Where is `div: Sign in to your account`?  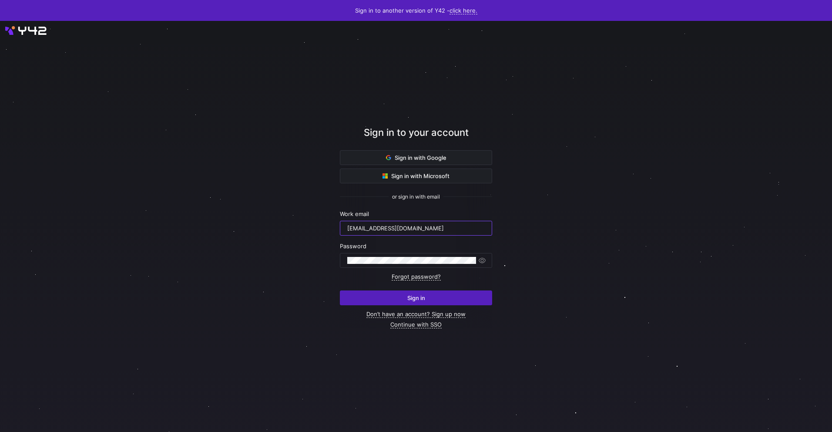 div: Sign in to your account is located at coordinates (416, 138).